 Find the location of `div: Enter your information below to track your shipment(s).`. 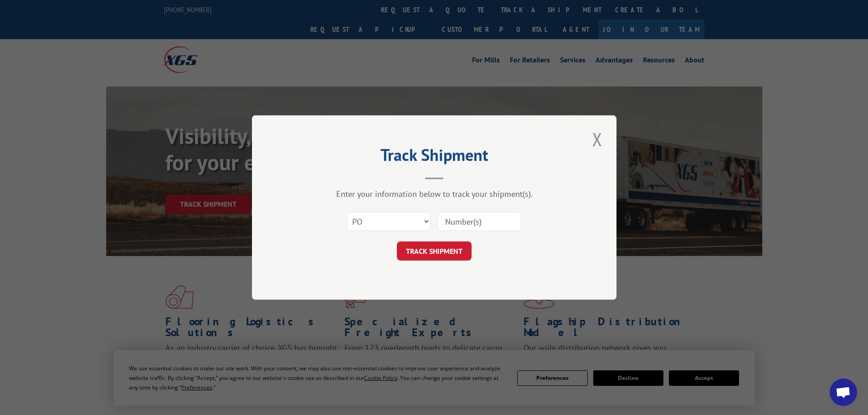

div: Enter your information below to track your shipment(s). is located at coordinates (434, 194).